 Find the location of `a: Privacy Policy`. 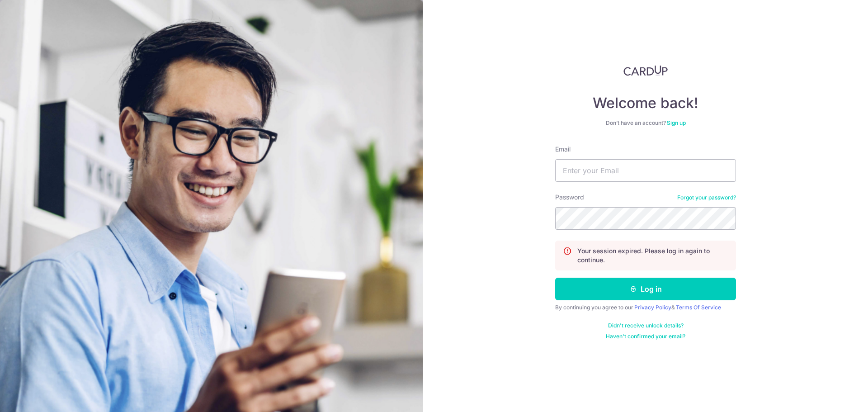

a: Privacy Policy is located at coordinates (653, 307).